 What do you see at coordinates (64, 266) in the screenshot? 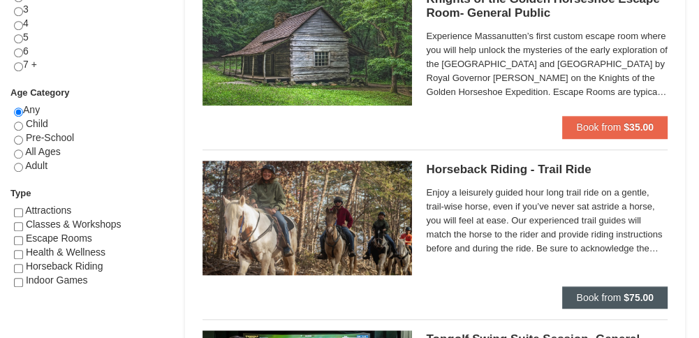
I see `span: Horseback Riding` at bounding box center [64, 266].